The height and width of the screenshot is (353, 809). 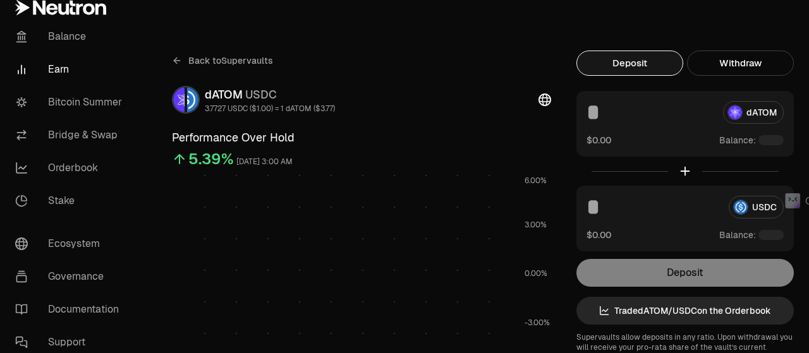 I want to click on a: Bridge & Swap, so click(x=71, y=135).